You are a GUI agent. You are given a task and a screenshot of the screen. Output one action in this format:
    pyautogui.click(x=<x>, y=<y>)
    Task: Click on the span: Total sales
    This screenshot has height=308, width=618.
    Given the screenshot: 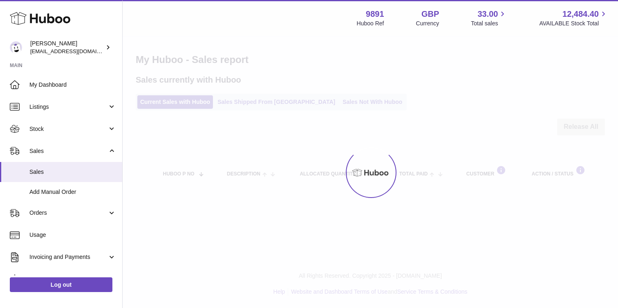 What is the action you would take?
    pyautogui.click(x=489, y=23)
    